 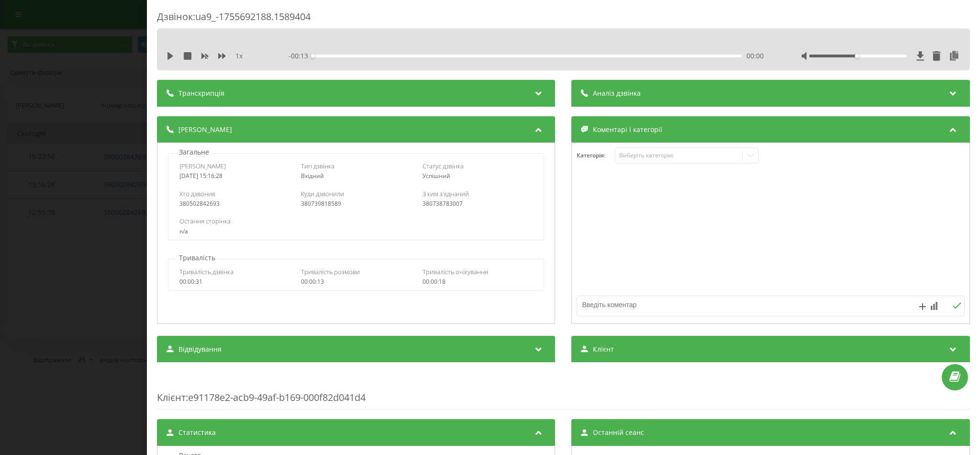 I want to click on div: 380738783007, so click(x=477, y=204).